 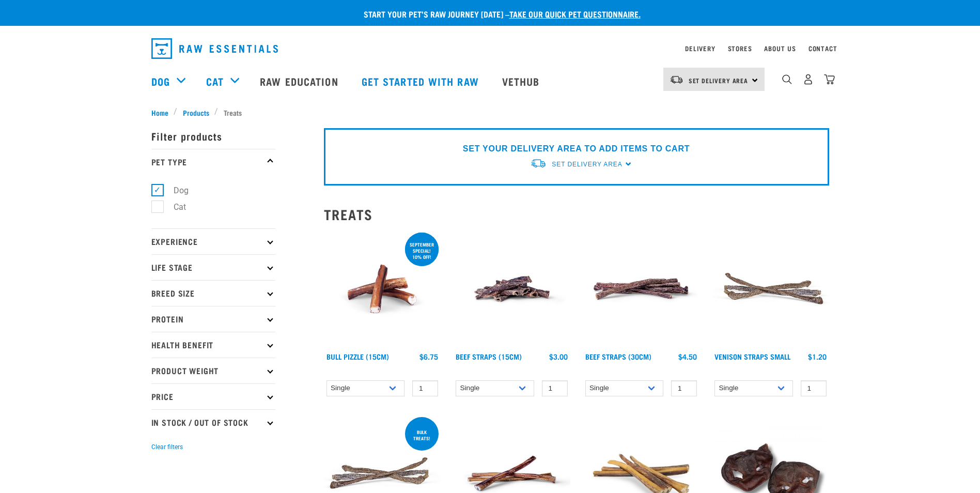 I want to click on a: Vethub, so click(x=523, y=81).